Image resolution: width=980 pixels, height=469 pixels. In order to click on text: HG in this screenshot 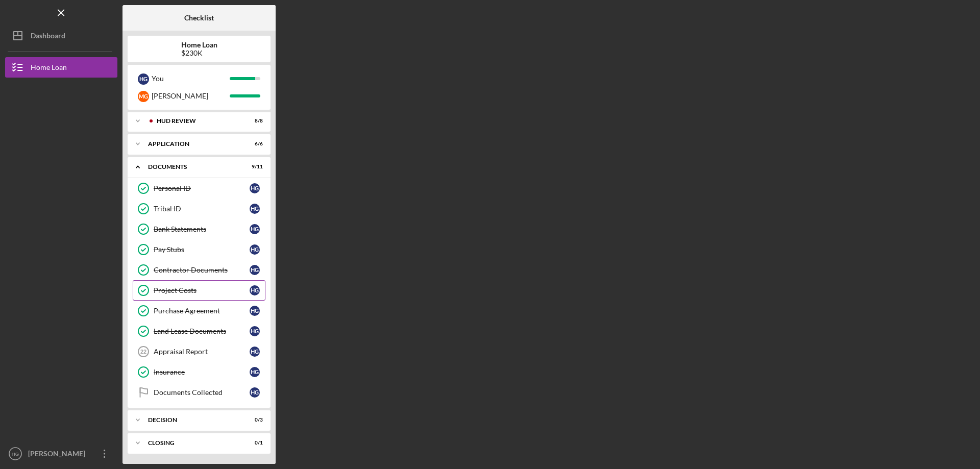, I will do `click(15, 454)`.